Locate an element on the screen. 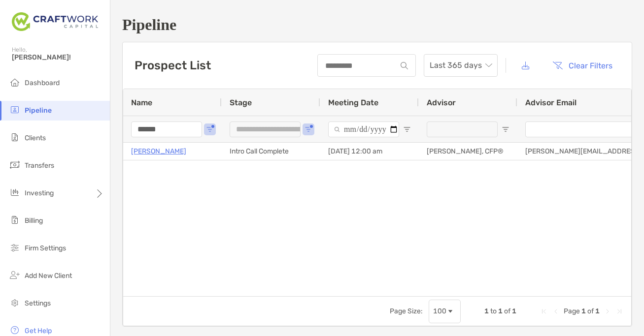 The width and height of the screenshot is (644, 336). div: First Page is located at coordinates (544, 312).